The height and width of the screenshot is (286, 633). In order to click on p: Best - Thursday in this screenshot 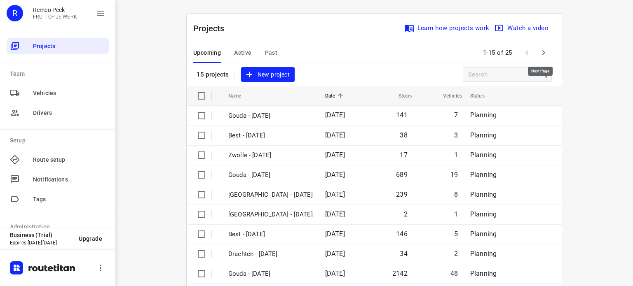, I will do `click(270, 234)`.